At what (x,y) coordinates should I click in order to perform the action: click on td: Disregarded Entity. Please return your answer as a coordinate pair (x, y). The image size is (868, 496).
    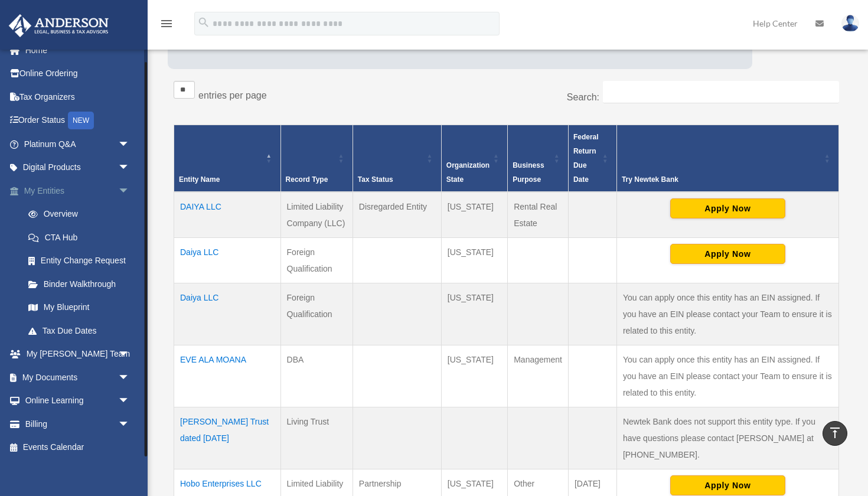
    Looking at the image, I should click on (396, 215).